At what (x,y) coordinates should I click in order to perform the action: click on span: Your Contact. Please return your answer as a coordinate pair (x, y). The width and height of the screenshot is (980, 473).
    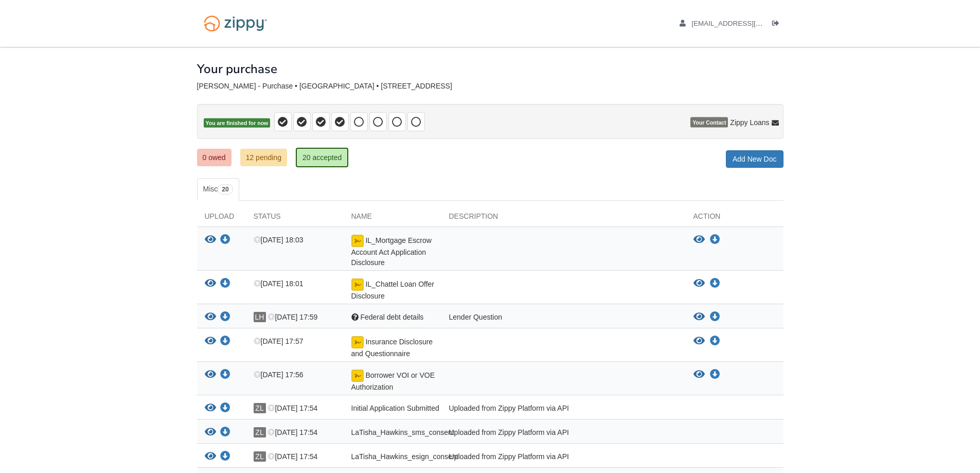
    Looking at the image, I should click on (709, 123).